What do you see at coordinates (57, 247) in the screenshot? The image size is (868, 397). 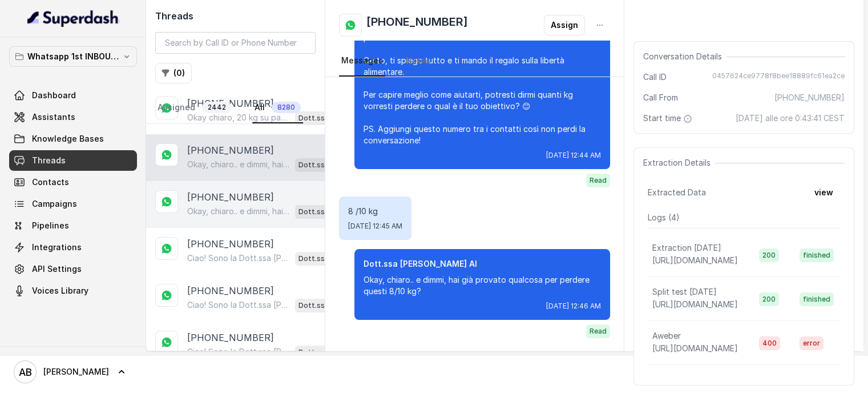 I see `span: Integrations` at bounding box center [57, 247].